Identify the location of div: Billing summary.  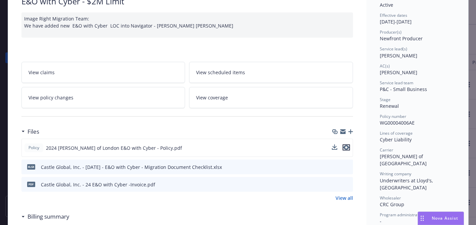
(45, 216).